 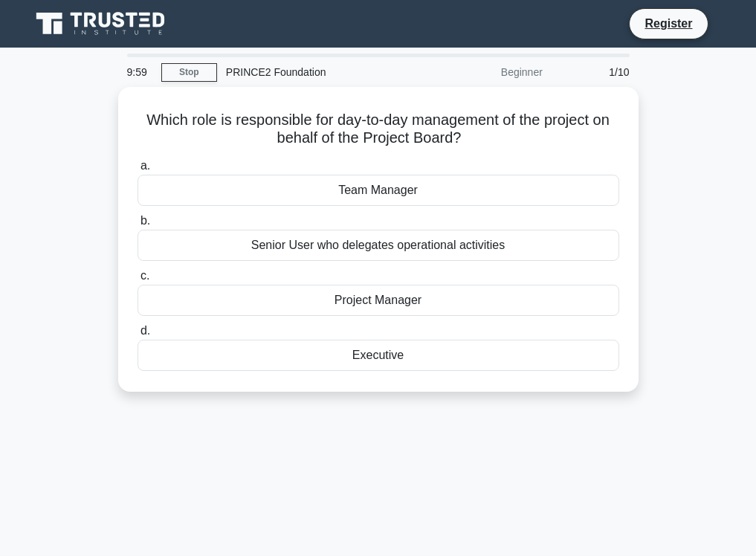 What do you see at coordinates (145, 330) in the screenshot?
I see `span: d.` at bounding box center [145, 330].